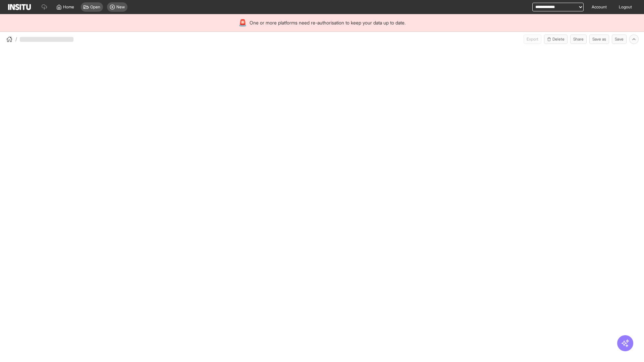  What do you see at coordinates (19, 7) in the screenshot?
I see `img: Logo` at bounding box center [19, 7].